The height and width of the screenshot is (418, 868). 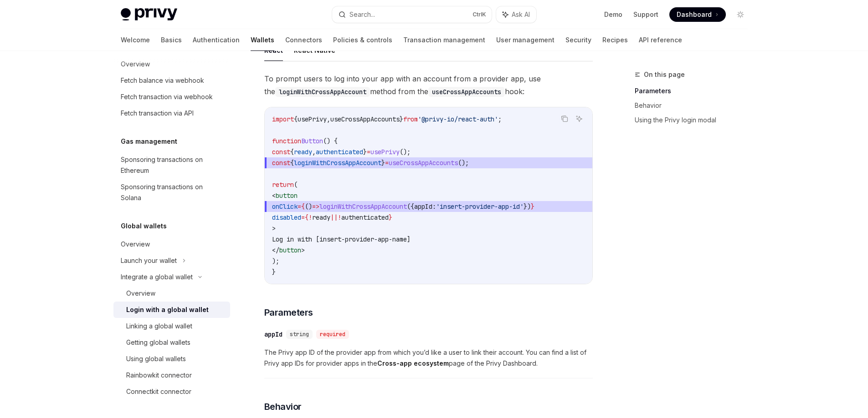 What do you see at coordinates (172, 359) in the screenshot?
I see `a: Using global wallets` at bounding box center [172, 359].